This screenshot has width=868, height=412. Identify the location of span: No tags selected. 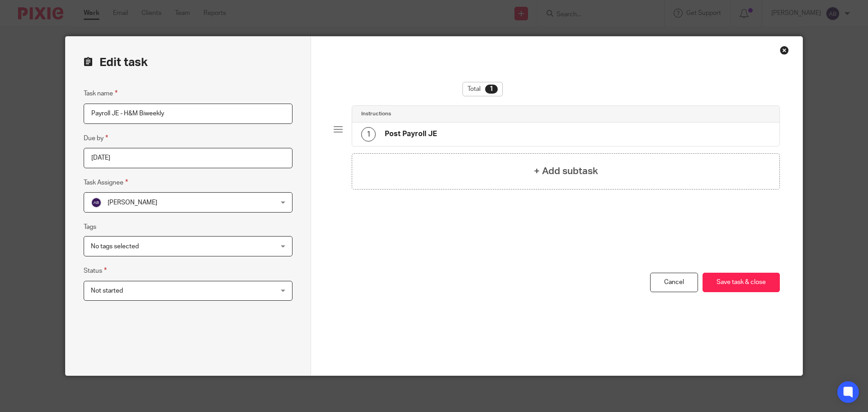
(115, 246).